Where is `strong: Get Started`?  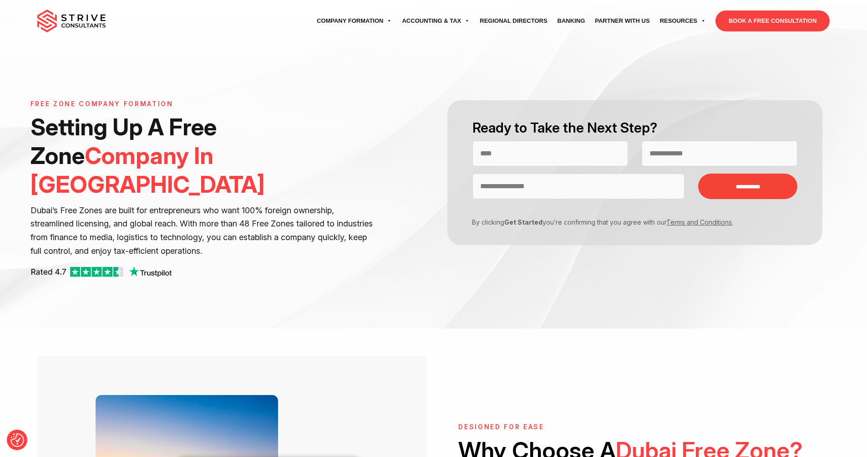 strong: Get Started is located at coordinates (523, 222).